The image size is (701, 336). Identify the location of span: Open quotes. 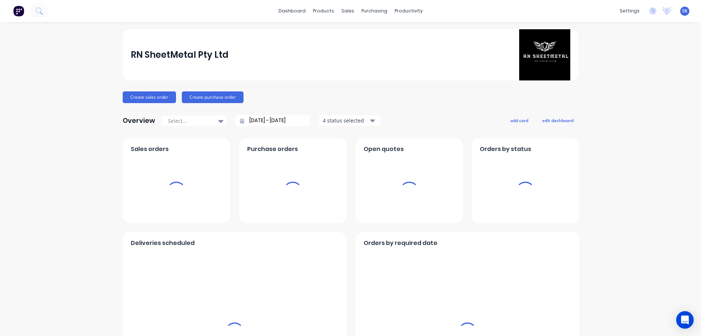
(384, 149).